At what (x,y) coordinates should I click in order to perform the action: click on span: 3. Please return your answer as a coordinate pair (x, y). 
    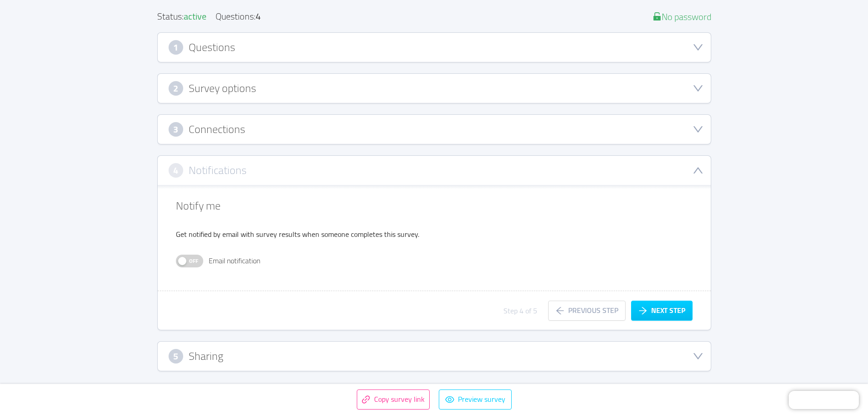
    Looking at the image, I should click on (175, 129).